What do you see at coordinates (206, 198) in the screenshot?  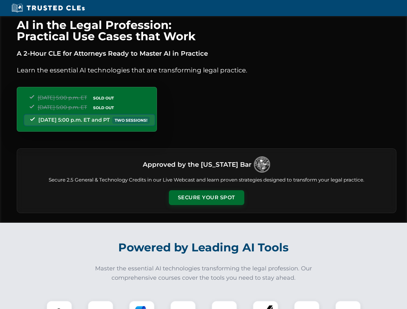 I see `button: Secure Your Spot` at bounding box center [206, 198].